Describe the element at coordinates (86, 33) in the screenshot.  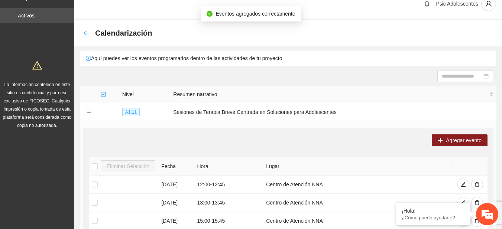
I see `div: Back` at that location.